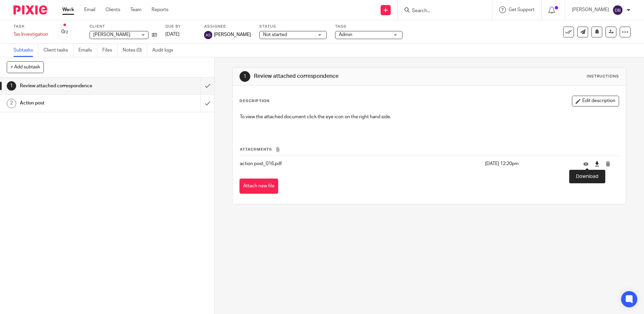  What do you see at coordinates (429, 117) in the screenshot?
I see `p: To view the attached document click the eye icon on the right hand side.` at bounding box center [429, 117].